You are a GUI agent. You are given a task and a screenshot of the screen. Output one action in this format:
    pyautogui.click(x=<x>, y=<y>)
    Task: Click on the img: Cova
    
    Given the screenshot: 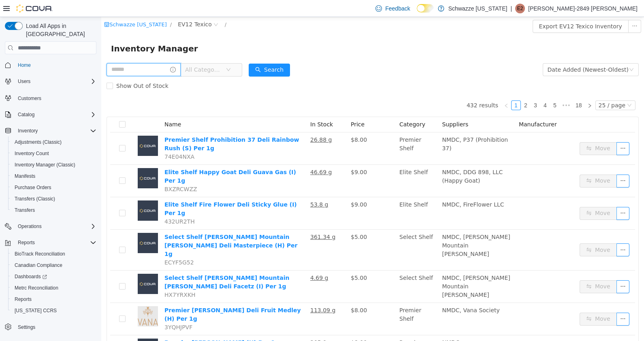 What is the action you would take?
    pyautogui.click(x=34, y=9)
    